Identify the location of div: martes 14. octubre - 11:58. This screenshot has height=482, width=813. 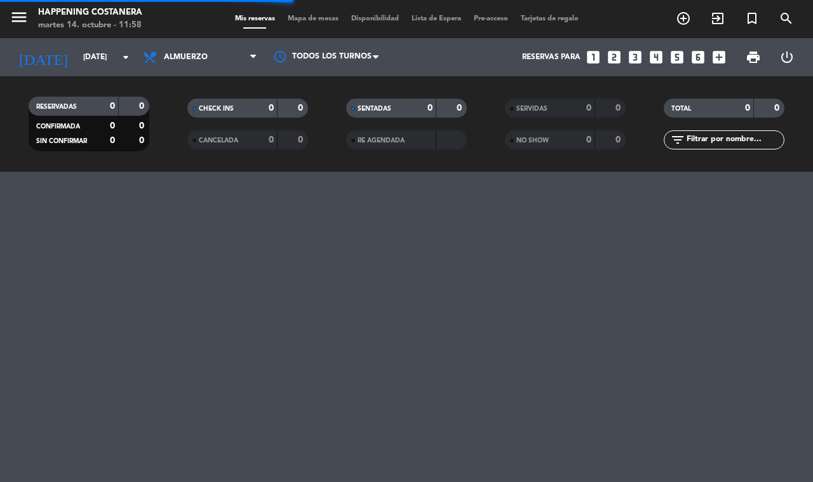
(90, 25).